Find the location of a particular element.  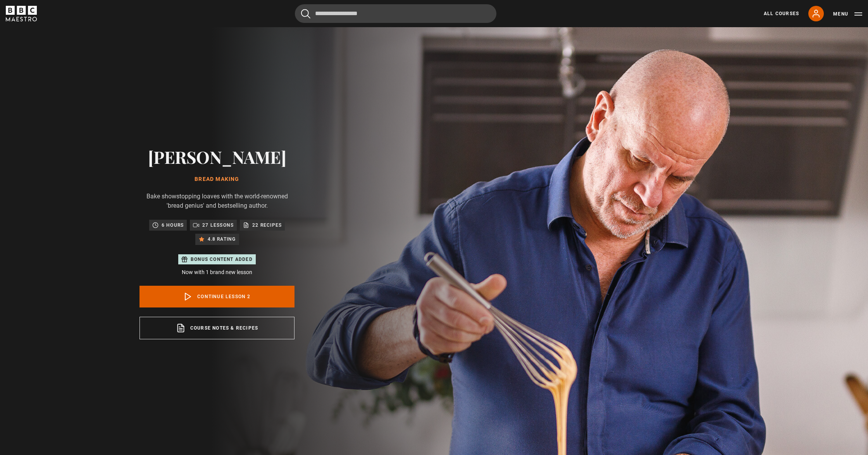

a: Course notes & recipes is located at coordinates (217, 328).